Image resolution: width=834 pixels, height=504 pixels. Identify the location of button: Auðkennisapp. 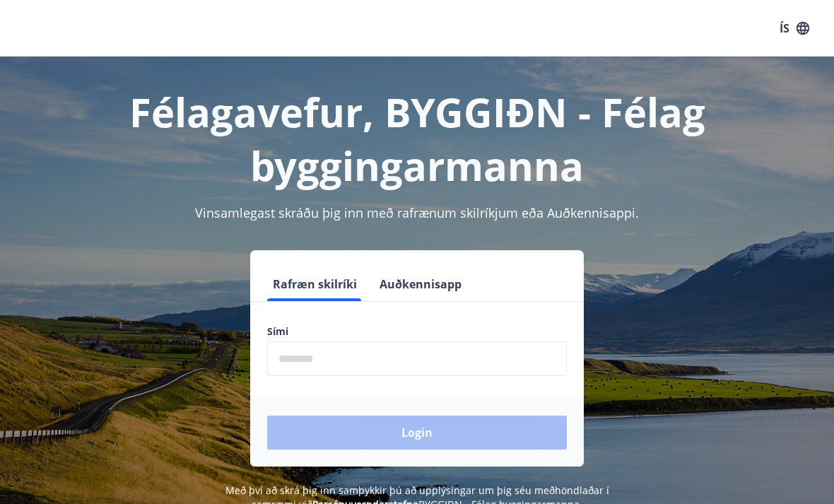
(420, 284).